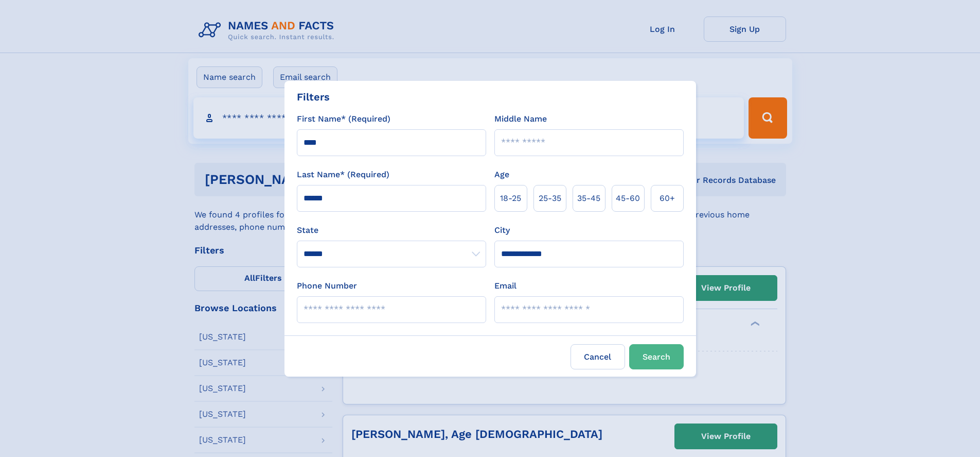 This screenshot has width=980, height=457. Describe the element at coordinates (667, 199) in the screenshot. I see `span: 60+` at that location.